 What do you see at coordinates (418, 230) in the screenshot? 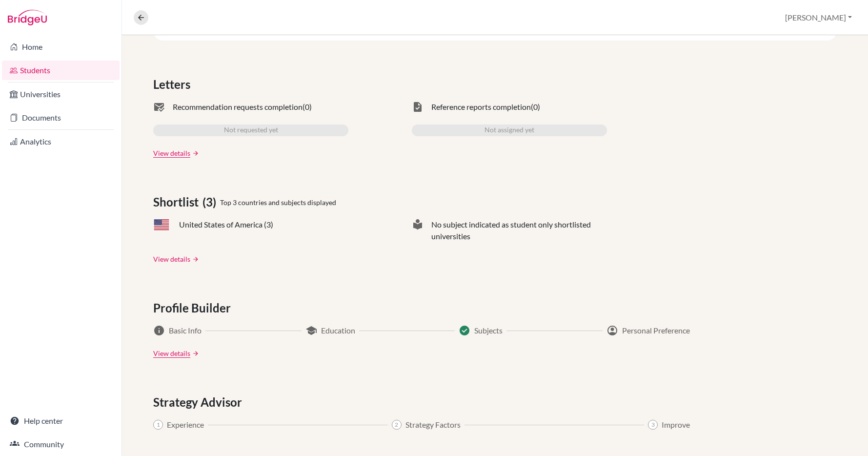
I see `span: local_library` at bounding box center [418, 230].